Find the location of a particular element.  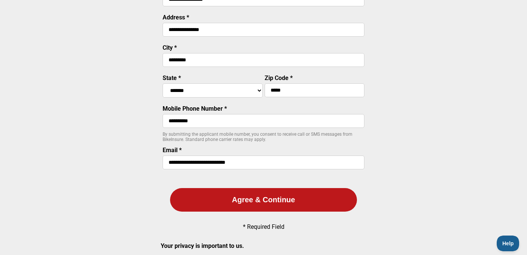

label: Email * is located at coordinates (172, 150).